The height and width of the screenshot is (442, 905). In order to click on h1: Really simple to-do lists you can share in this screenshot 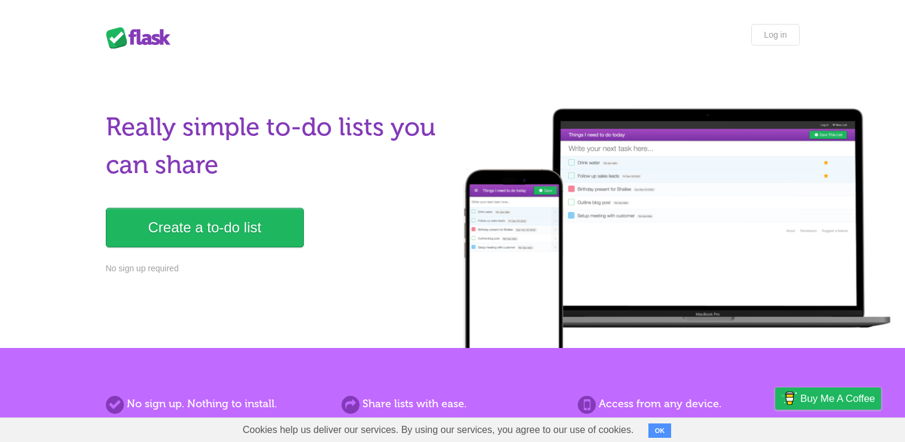, I will do `click(276, 146)`.